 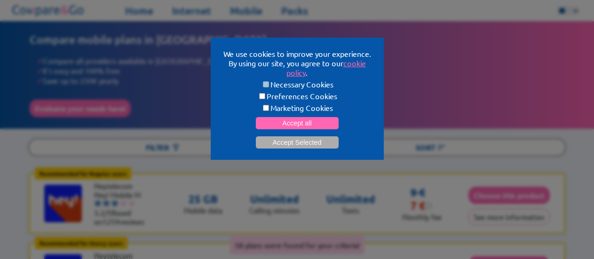 What do you see at coordinates (297, 96) in the screenshot?
I see `label: Preferences Cookies` at bounding box center [297, 96].